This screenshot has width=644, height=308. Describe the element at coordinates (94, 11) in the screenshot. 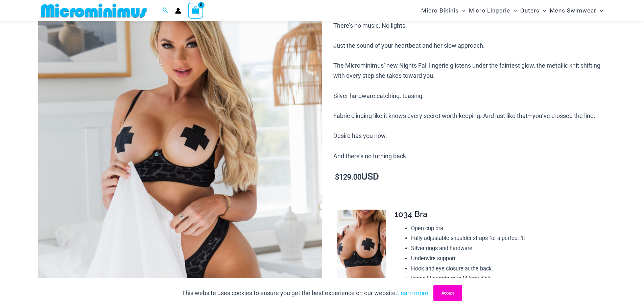

I see `img: MM SHOP LOGO FLAT` at that location.